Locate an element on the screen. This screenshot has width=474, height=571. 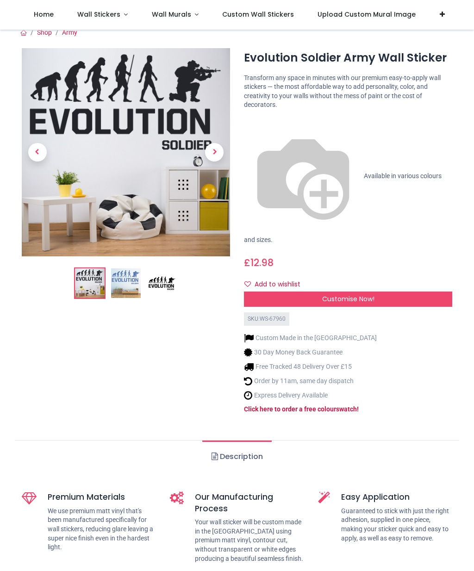
p: Transform any space in minutes with our premium easy-to-apply wall stickers — the most affordable... is located at coordinates (348, 92).